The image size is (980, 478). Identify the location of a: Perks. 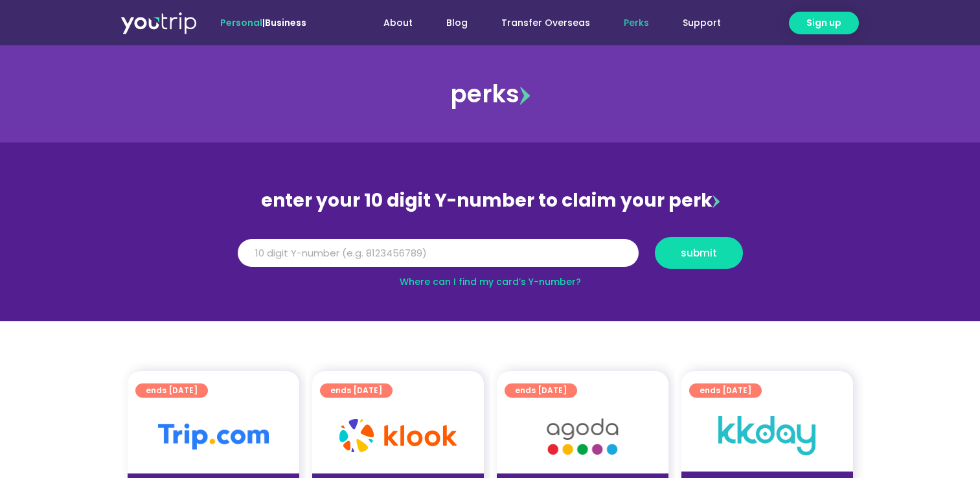
(636, 23).